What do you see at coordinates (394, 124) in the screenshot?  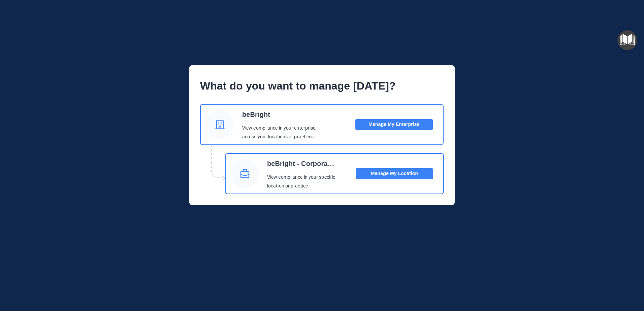 I see `button: Manage My Enterprise` at bounding box center [394, 124].